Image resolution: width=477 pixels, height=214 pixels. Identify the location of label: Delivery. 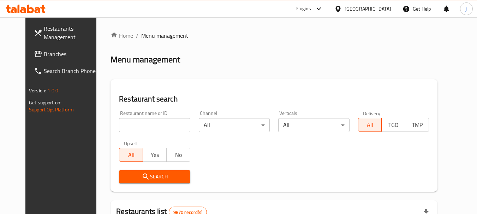
(372, 113).